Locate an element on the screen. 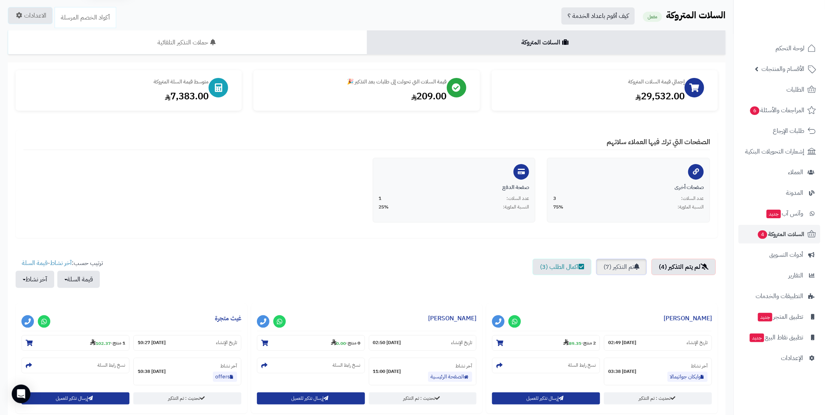 The height and width of the screenshot is (415, 825). div: متوسط قيمة السلة المتروكة is located at coordinates (116, 82).